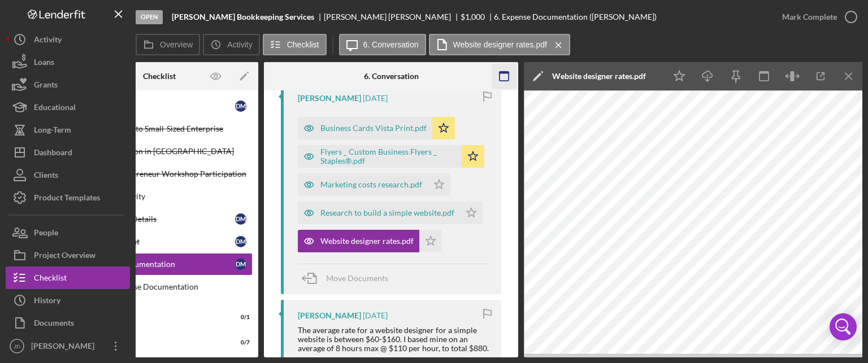 The height and width of the screenshot is (363, 868). Describe the element at coordinates (390, 213) in the screenshot. I see `button: Research to build a simple website.pdf` at that location.